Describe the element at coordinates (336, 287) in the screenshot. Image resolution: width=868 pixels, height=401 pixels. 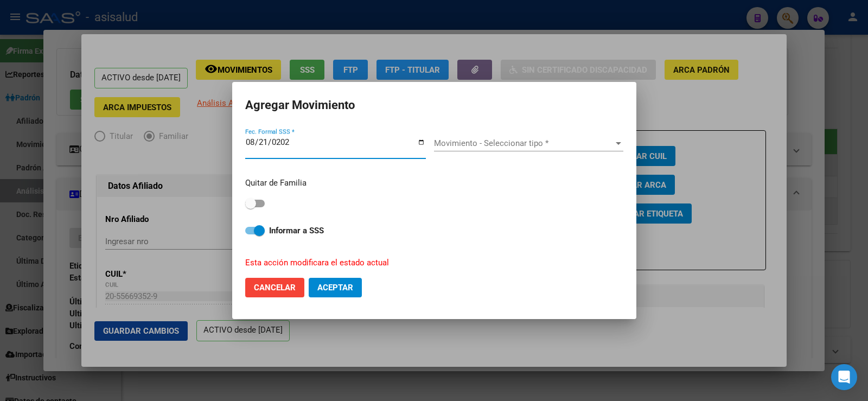
I see `button: Aceptar` at that location.